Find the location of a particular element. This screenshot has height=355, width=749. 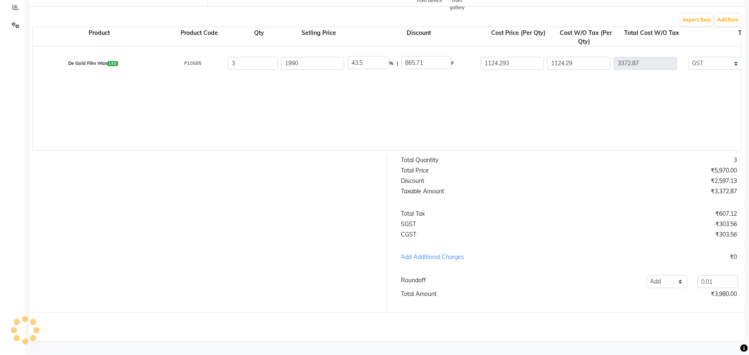

div: Total Cost W/O Tax is located at coordinates (651, 37).